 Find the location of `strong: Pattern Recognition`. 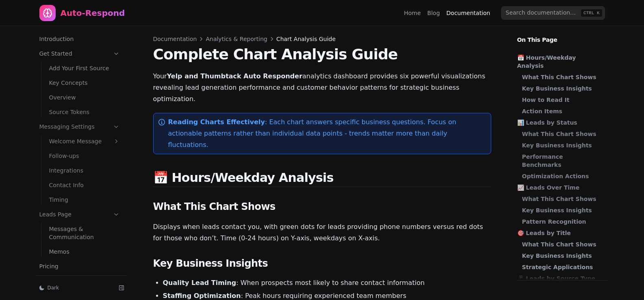

strong: Pattern Recognition is located at coordinates (554, 222).